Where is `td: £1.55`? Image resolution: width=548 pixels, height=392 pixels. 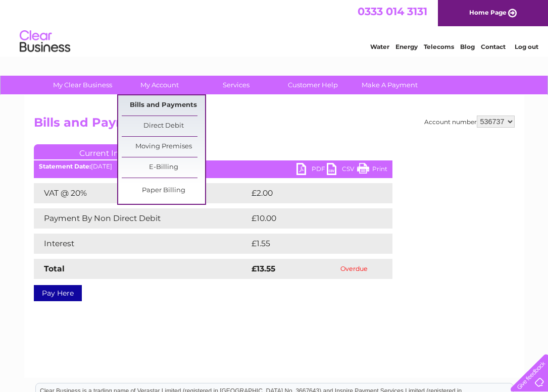
td: £1.55 is located at coordinates (308, 244).